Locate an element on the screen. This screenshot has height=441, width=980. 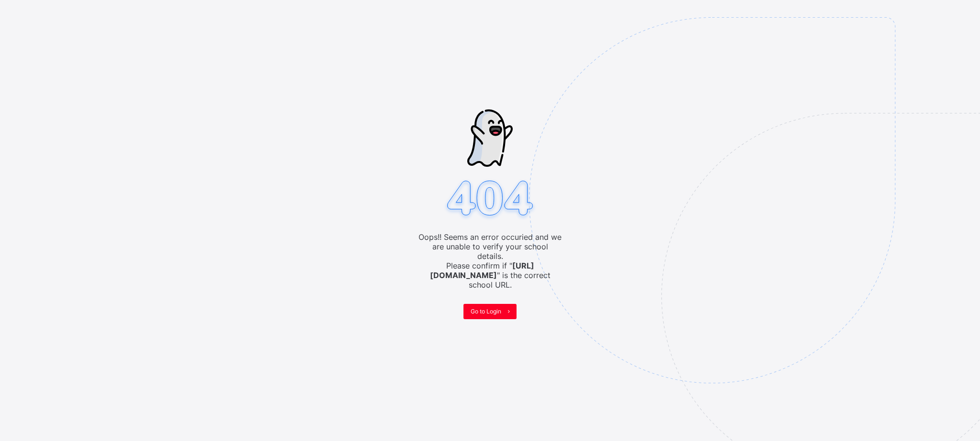
img: ghost-strokes.05e252ede52c2f8dbc99f45d5e1f5e9f.svg is located at coordinates (490, 138).